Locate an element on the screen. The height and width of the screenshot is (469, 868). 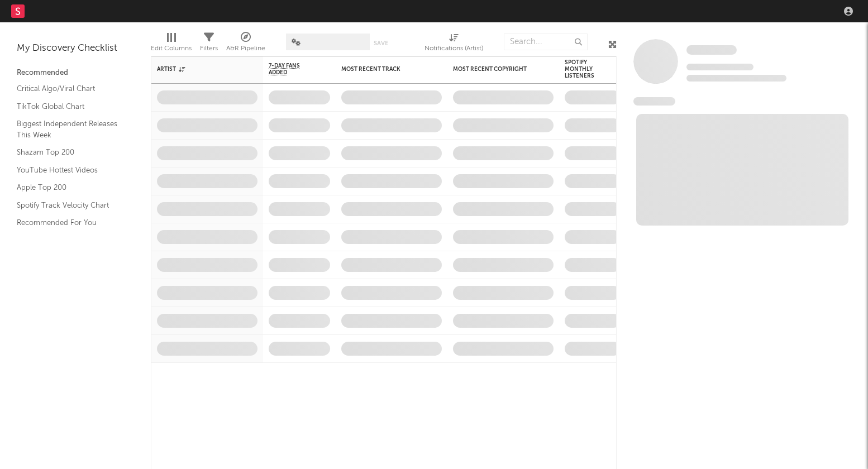
a: Some Artist is located at coordinates (712, 50).